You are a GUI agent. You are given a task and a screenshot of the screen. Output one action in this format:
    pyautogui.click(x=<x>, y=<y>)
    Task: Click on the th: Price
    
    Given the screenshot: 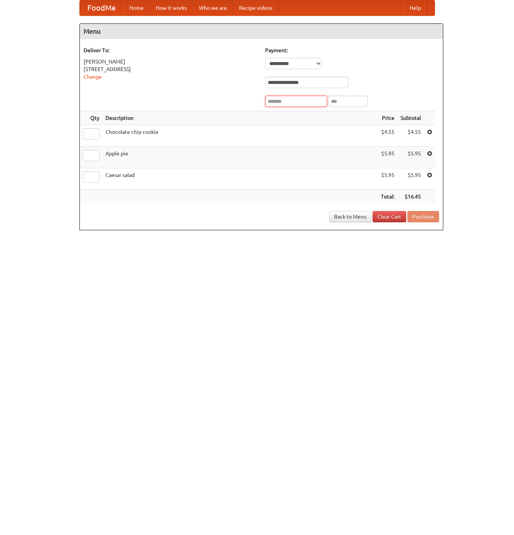 What is the action you would take?
    pyautogui.click(x=388, y=118)
    